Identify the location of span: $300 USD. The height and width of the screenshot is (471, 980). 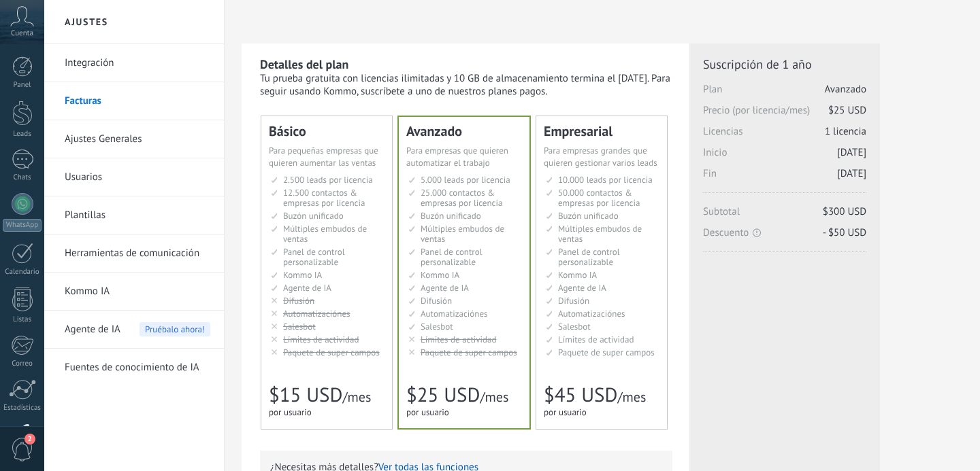
(845, 212).